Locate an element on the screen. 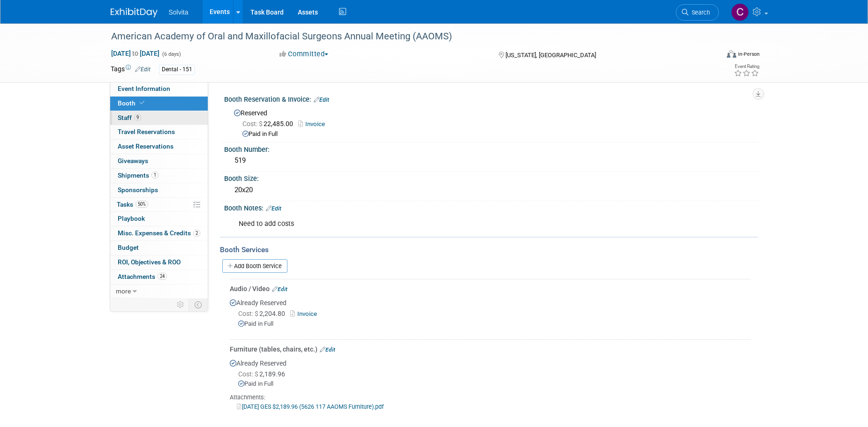 This screenshot has height=427, width=868. div: Dental - 151 is located at coordinates (177, 70).